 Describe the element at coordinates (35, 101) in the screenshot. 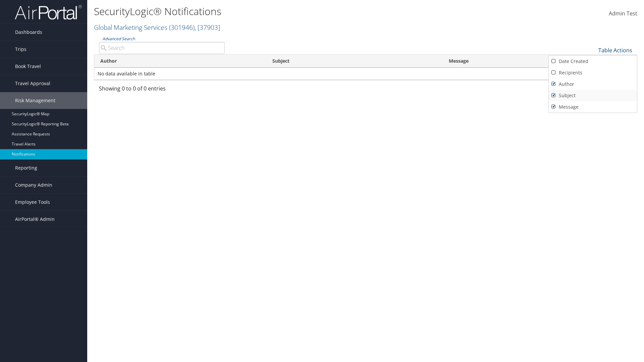

I see `span: Risk Management` at that location.